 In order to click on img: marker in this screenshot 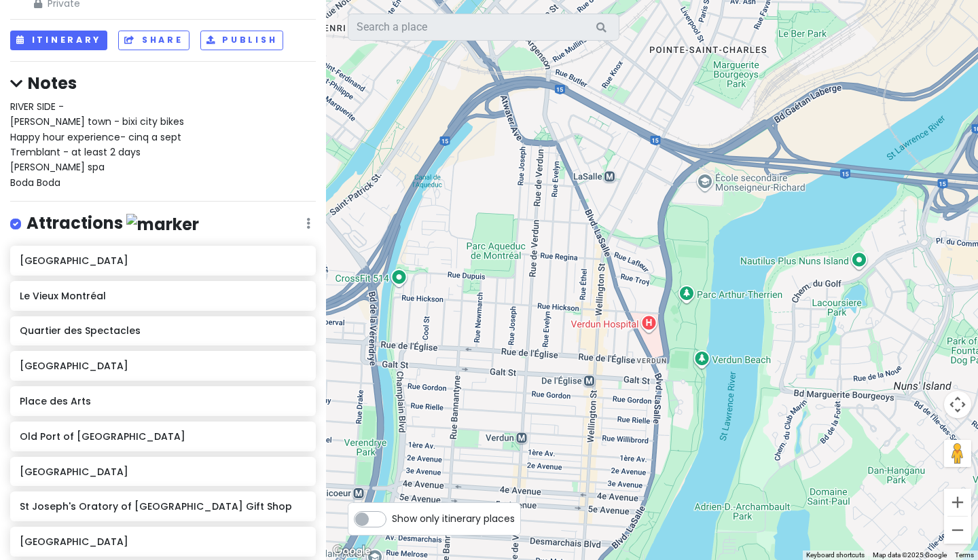, I will do `click(162, 224)`.